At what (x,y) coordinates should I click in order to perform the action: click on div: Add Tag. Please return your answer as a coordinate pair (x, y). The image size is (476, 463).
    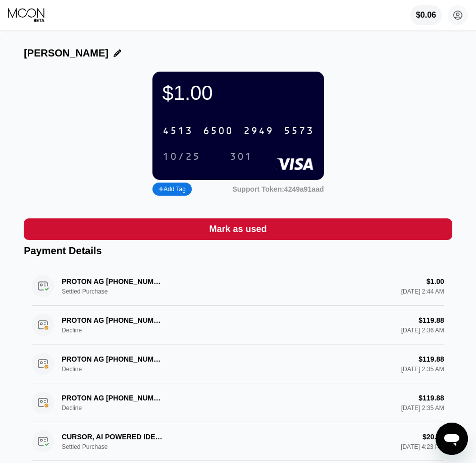
    Looking at the image, I should click on (172, 189).